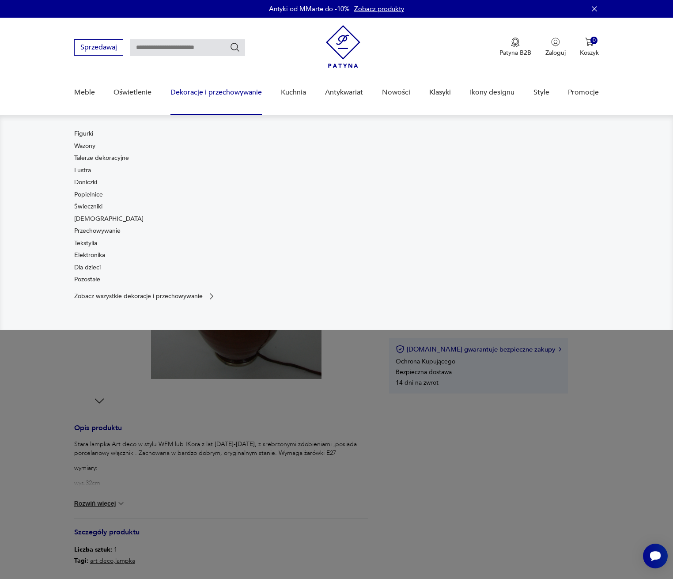  Describe the element at coordinates (343, 46) in the screenshot. I see `img: Patyna - sklep z meblami i dekoracjami vintage` at that location.